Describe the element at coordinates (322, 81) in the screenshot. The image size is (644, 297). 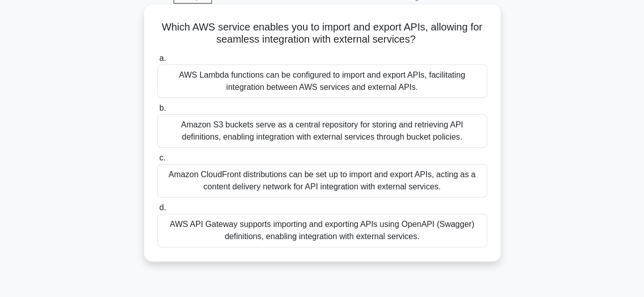
I see `div: AWS Lambda functions can be configured to import and export APIs, facilitating integration betwee...` at that location.